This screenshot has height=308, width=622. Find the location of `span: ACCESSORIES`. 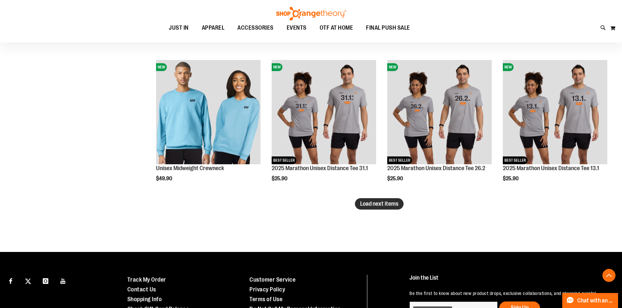

span: ACCESSORIES is located at coordinates (255, 28).